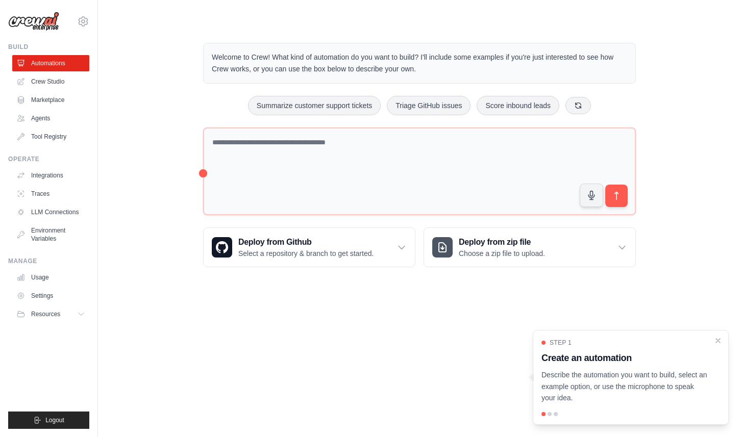 Image resolution: width=741 pixels, height=437 pixels. Describe the element at coordinates (51, 118) in the screenshot. I see `a: Agents` at that location.